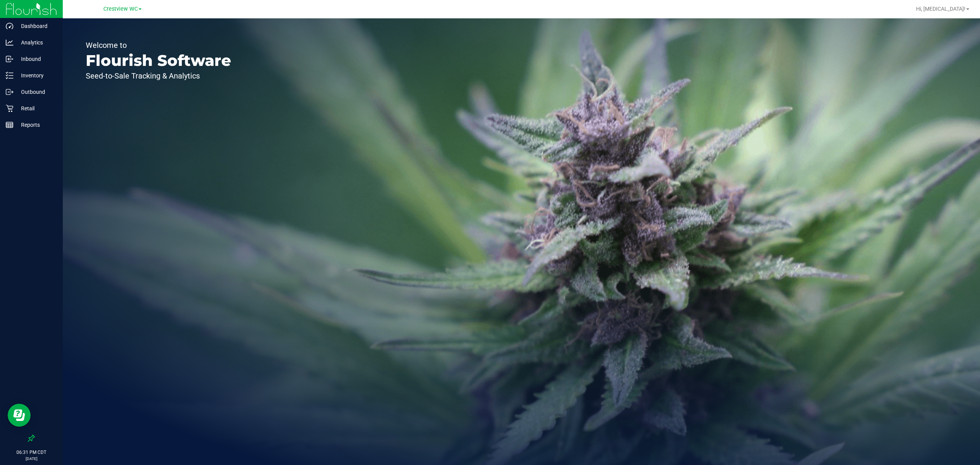 This screenshot has height=465, width=980. I want to click on p: Reports, so click(36, 125).